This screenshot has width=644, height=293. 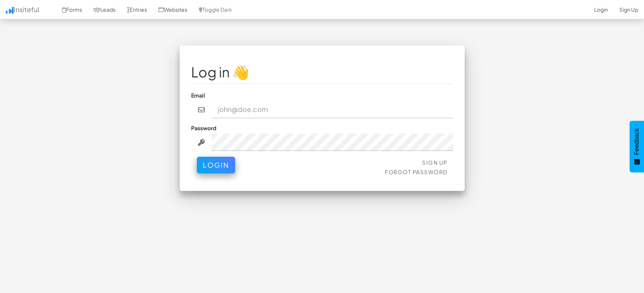 I want to click on h1: Log in 👋, so click(x=322, y=72).